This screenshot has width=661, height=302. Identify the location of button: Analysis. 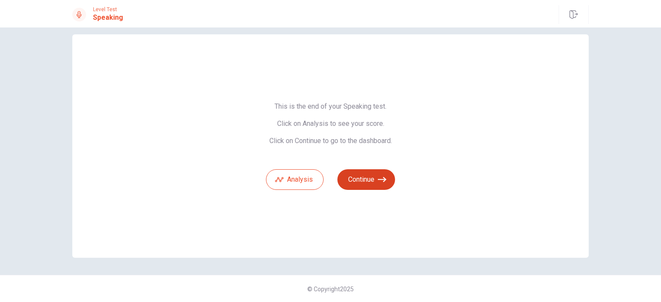
(295, 180).